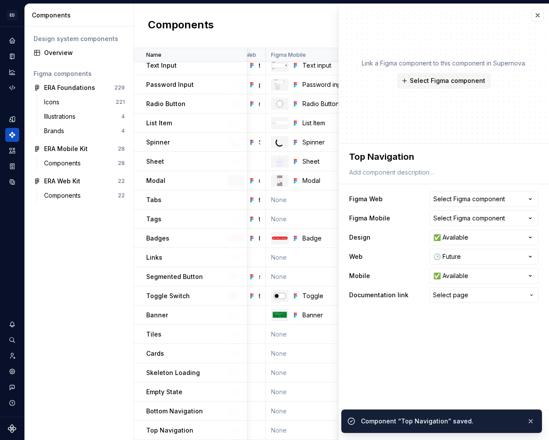 This screenshot has height=440, width=549. What do you see at coordinates (280, 238) in the screenshot?
I see `img: Badge` at bounding box center [280, 238].